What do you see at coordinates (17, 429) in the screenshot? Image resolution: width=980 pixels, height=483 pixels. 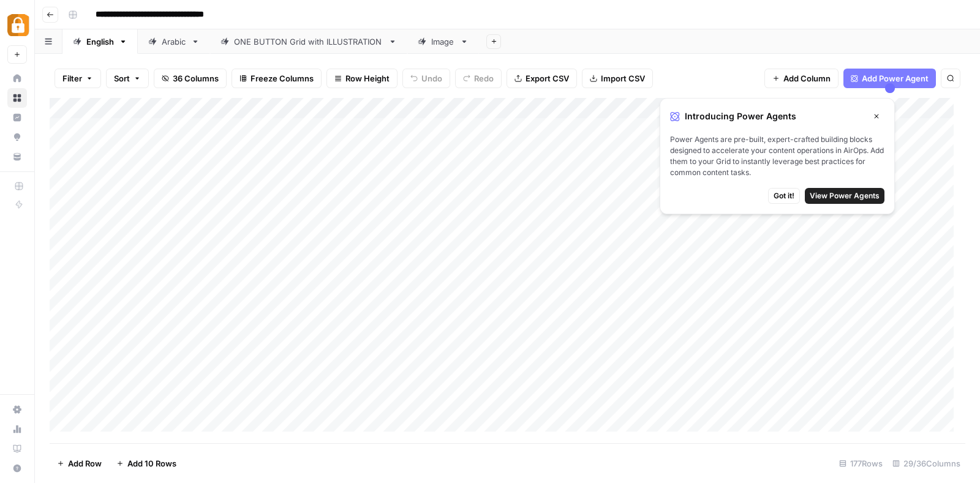 I see `a: Usage` at bounding box center [17, 429].